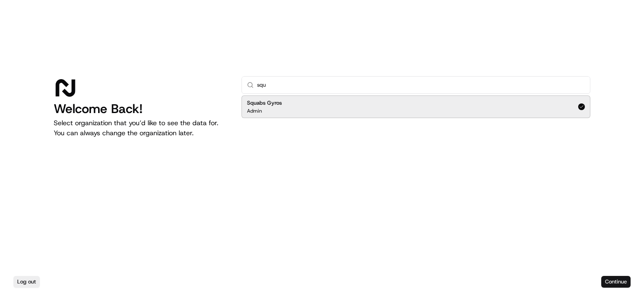  I want to click on h1: Welcome Back!, so click(141, 109).